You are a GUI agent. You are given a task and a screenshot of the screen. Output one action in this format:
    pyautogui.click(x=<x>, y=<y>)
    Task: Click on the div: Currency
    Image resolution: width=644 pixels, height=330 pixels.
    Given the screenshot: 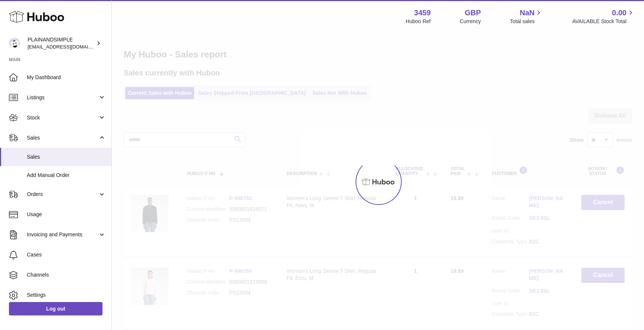 What is the action you would take?
    pyautogui.click(x=471, y=21)
    